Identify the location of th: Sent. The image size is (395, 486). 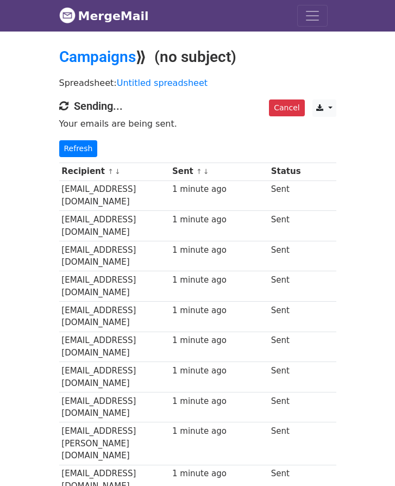
(219, 171).